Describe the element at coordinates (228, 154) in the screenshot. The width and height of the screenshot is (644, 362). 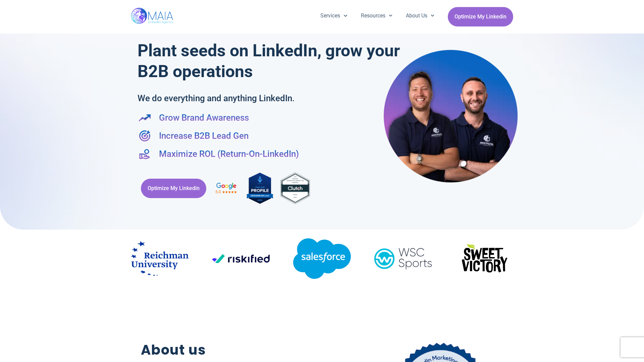
I see `span: Maximize ROL (Return-On-LinkedIn)` at that location.